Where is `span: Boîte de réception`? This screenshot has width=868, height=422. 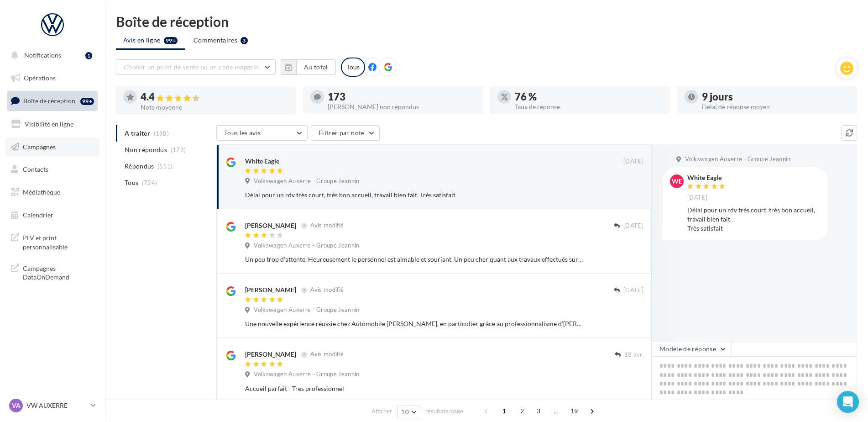 span: Boîte de réception is located at coordinates (49, 100).